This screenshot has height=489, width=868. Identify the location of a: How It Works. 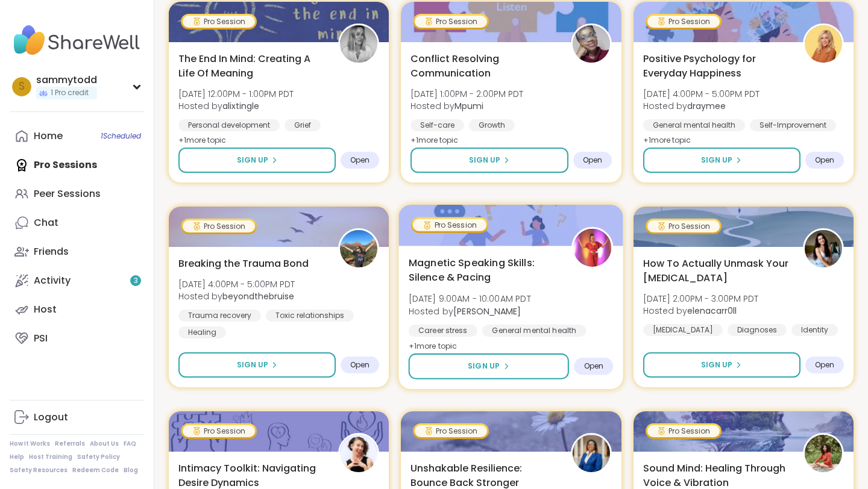
(29, 444).